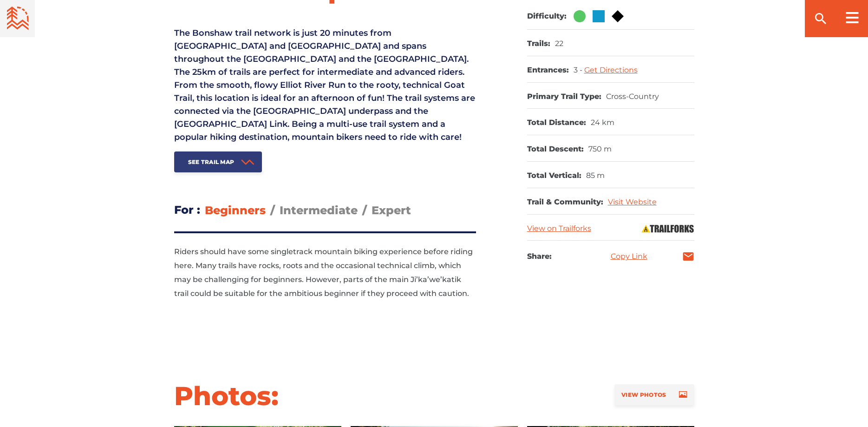 This screenshot has height=427, width=868. Describe the element at coordinates (618, 16) in the screenshot. I see `img: Black Diamond` at that location.